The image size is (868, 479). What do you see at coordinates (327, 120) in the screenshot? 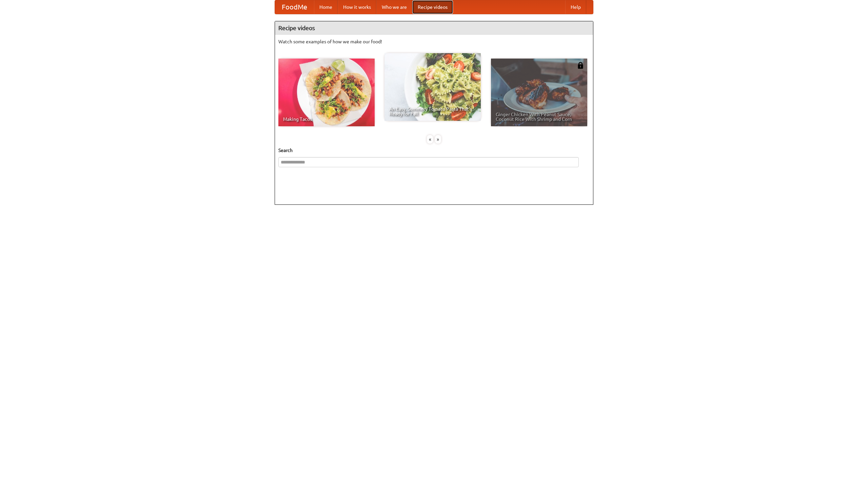
I see `span: Making Tacos` at bounding box center [327, 120].